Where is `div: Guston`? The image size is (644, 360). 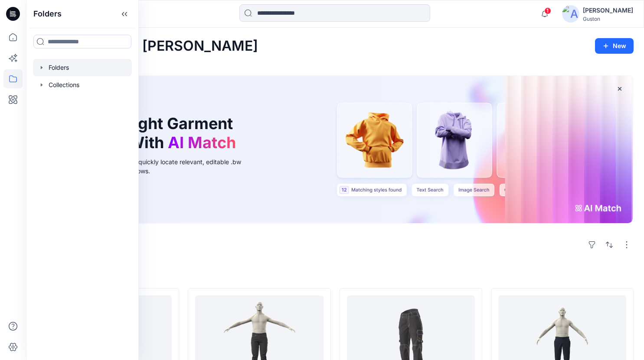
div: Guston is located at coordinates (608, 19).